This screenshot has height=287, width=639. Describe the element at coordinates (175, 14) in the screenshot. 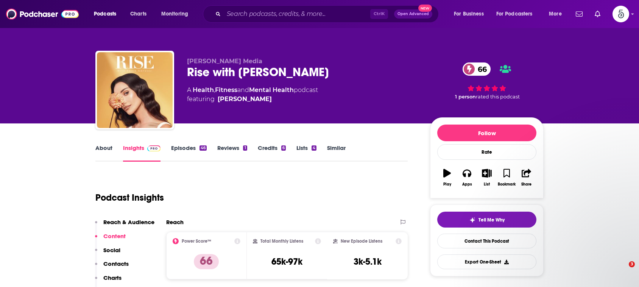

I see `span: Monitoring` at that location.